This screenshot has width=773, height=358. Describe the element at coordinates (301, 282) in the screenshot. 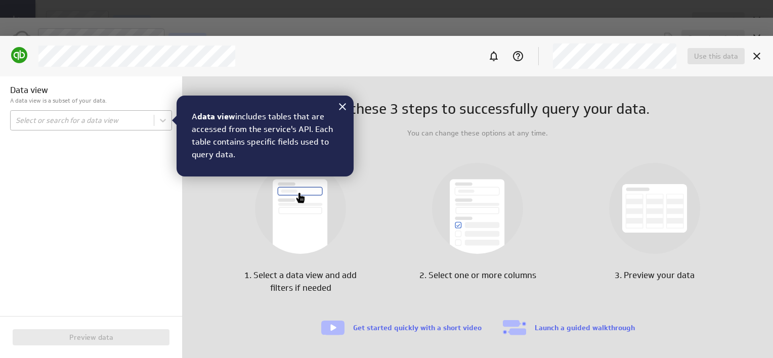

I see `h3: 1. Select a data view and add filters if needed` at that location.